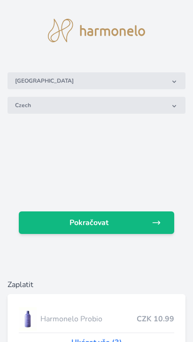 The height and width of the screenshot is (342, 193). I want to click on span: Czech, so click(92, 105).